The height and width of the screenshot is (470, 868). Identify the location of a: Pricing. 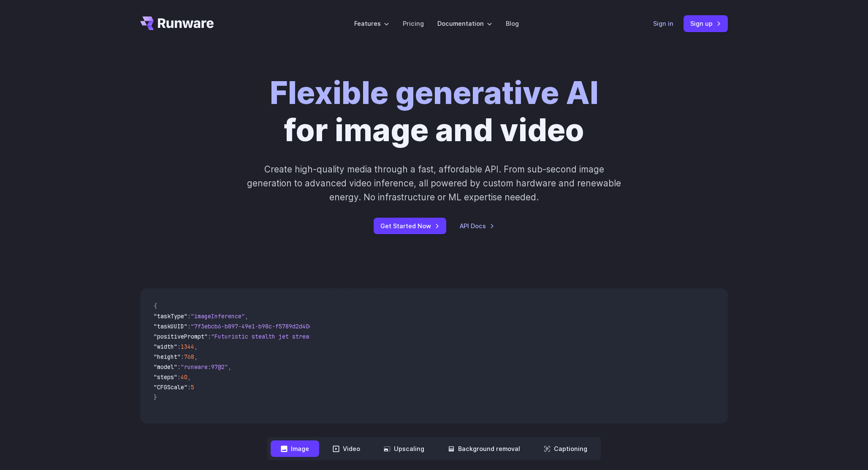
(413, 24).